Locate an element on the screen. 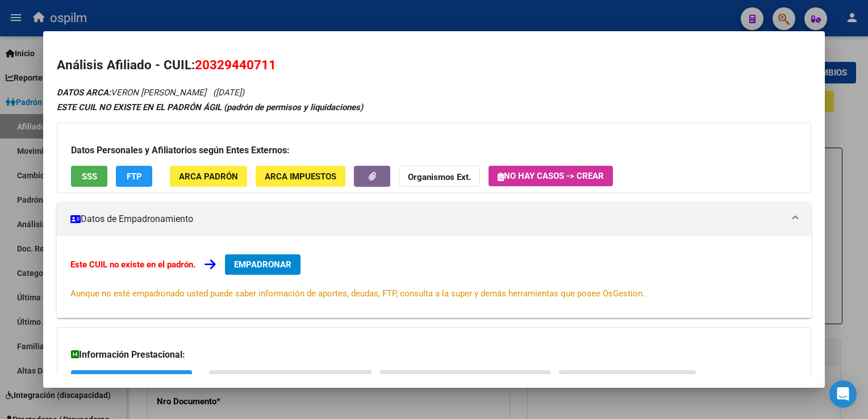  button: ARCA Impuestos is located at coordinates (300, 176).